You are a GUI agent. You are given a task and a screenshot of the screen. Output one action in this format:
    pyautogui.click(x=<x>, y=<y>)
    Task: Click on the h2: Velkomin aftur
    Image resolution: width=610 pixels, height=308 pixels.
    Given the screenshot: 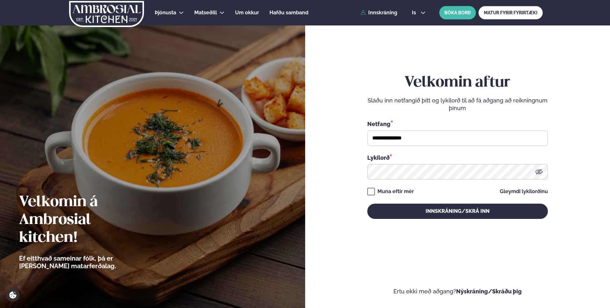 What is the action you would take?
    pyautogui.click(x=458, y=83)
    